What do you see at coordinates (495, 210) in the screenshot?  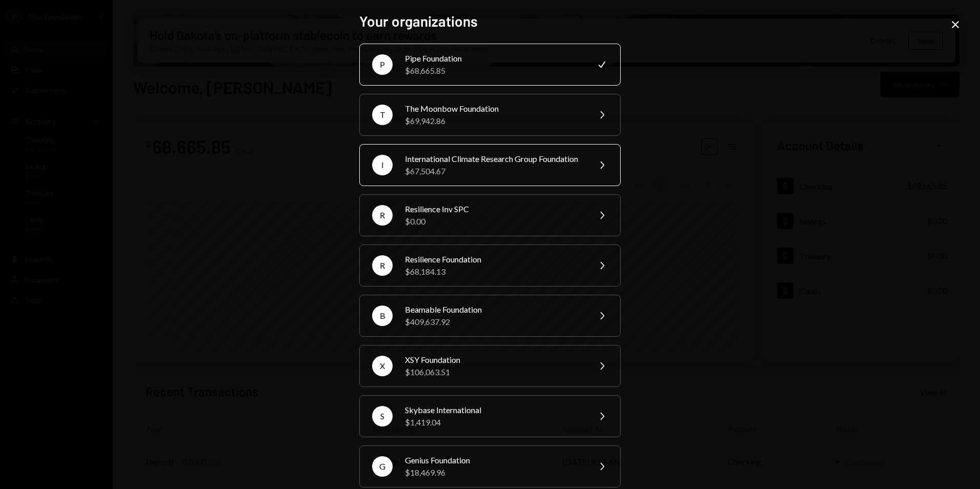 I see `div: Resilience Inv SPC` at bounding box center [495, 210].